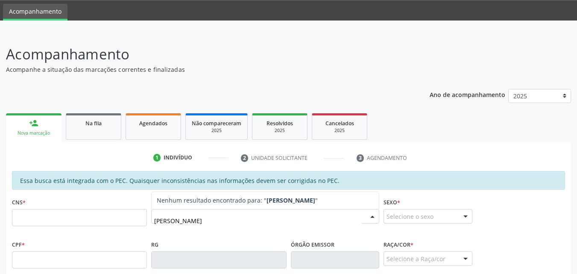  What do you see at coordinates (94, 123) in the screenshot?
I see `span: Na fila` at bounding box center [94, 123].